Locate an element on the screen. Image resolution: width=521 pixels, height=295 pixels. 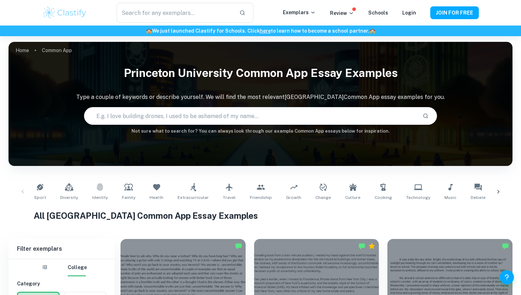
button: IB is located at coordinates (45, 268).